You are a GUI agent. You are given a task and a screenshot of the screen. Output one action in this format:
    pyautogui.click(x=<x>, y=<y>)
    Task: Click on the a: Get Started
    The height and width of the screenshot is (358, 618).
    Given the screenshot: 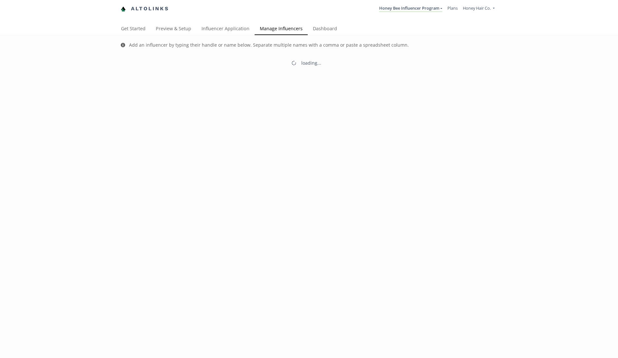 What is the action you would take?
    pyautogui.click(x=133, y=29)
    